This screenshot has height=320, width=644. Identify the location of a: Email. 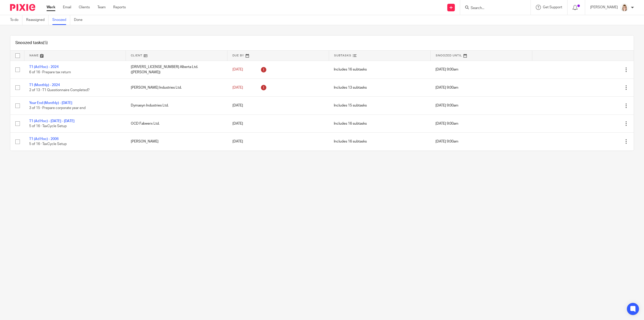
(67, 7).